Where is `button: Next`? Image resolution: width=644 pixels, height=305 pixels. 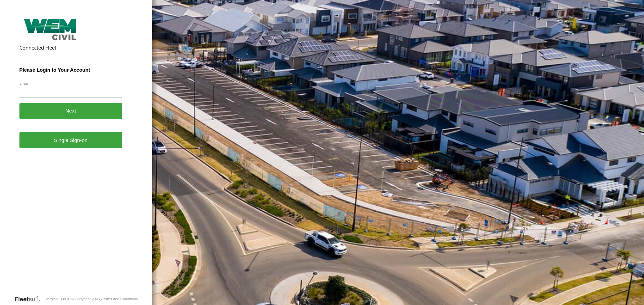 button: Next is located at coordinates (71, 111).